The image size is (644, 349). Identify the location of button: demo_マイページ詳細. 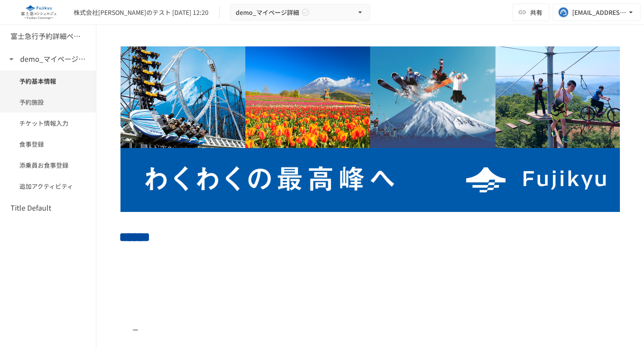
(300, 12).